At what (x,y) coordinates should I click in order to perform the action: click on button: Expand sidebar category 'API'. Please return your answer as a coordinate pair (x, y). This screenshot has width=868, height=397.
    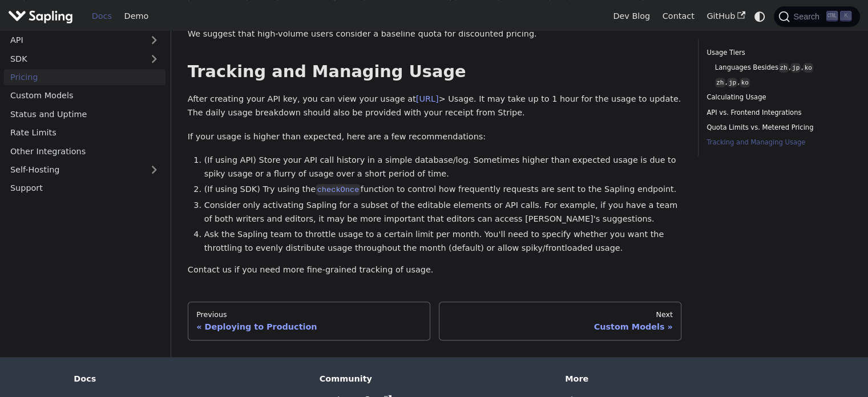
    Looking at the image, I should click on (154, 40).